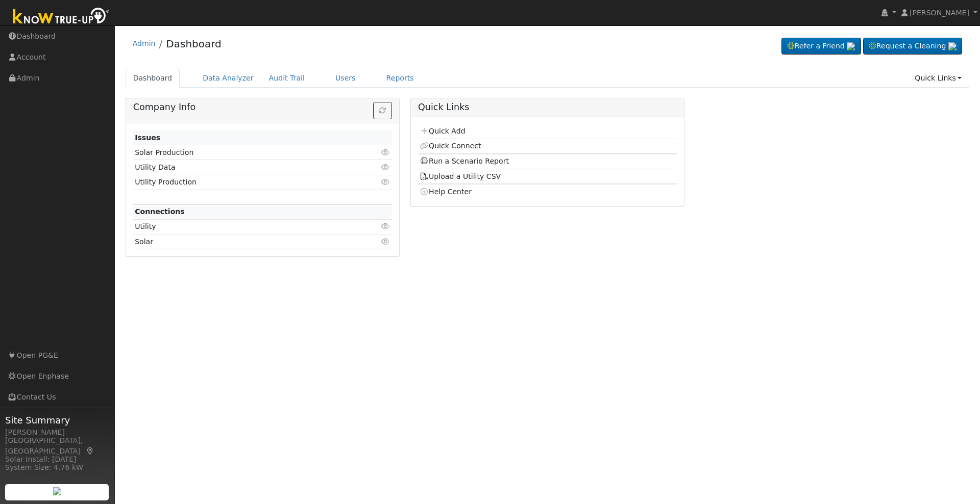 This screenshot has height=504, width=980. I want to click on a: Reports, so click(400, 78).